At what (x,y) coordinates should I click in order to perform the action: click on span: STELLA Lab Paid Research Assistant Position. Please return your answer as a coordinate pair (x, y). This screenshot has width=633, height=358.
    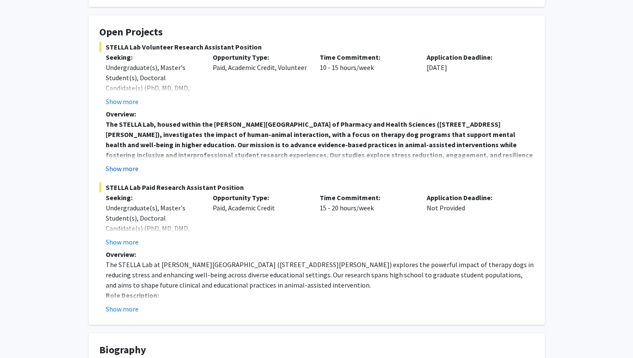
    Looking at the image, I should click on (317, 187).